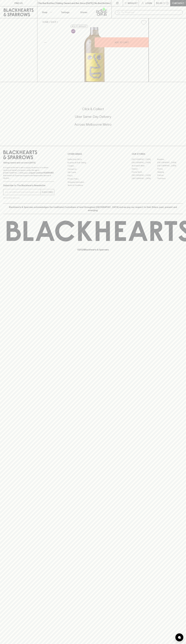  Describe the element at coordinates (47, 192) in the screenshot. I see `button: SUBSCRIBE` at that location.